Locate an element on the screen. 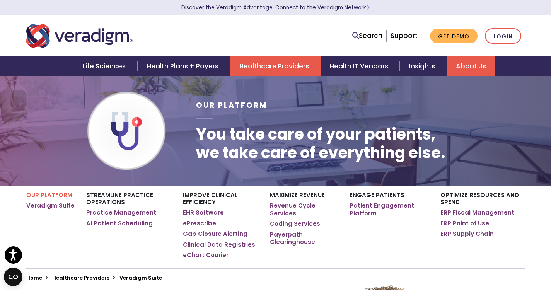 The image size is (551, 290). a: Payerpath Clearinghouse is located at coordinates (304, 238).